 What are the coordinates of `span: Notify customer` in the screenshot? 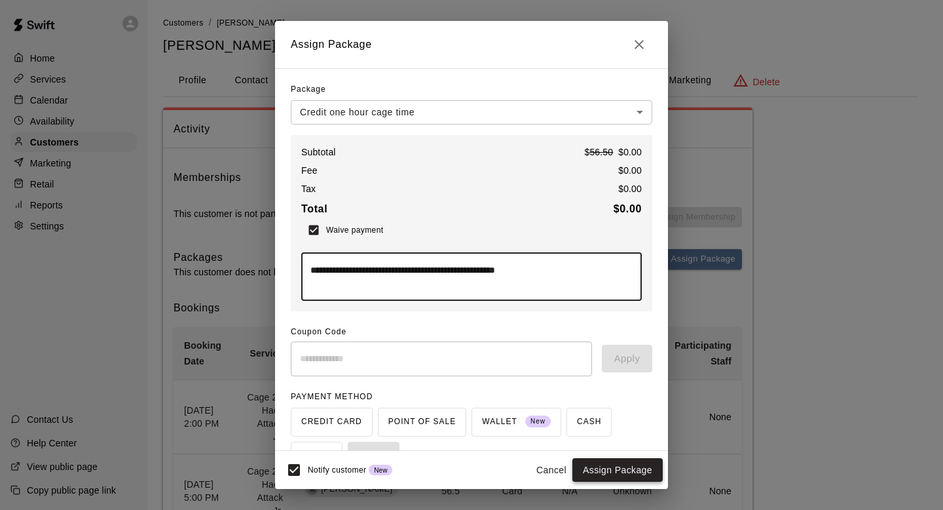 It's located at (337, 470).